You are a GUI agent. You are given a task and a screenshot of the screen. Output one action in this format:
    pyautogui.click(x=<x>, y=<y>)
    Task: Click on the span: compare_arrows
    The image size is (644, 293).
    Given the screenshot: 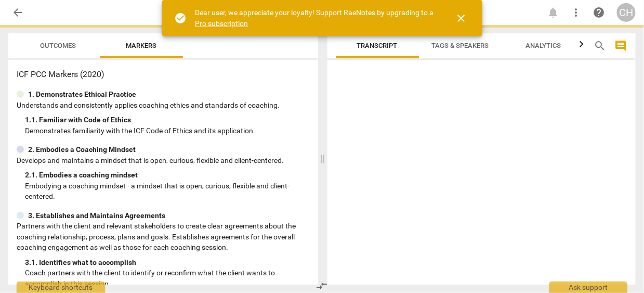 What is the action you would take?
    pyautogui.click(x=322, y=285)
    